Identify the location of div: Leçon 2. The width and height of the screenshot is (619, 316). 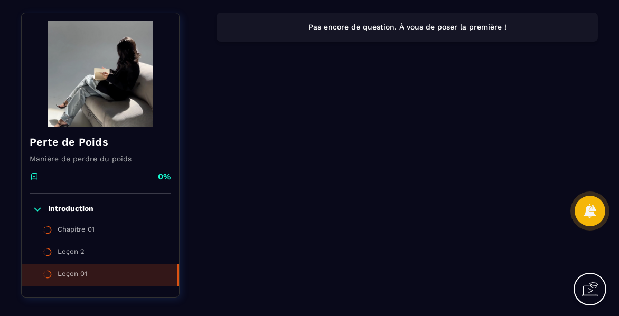
(71, 253).